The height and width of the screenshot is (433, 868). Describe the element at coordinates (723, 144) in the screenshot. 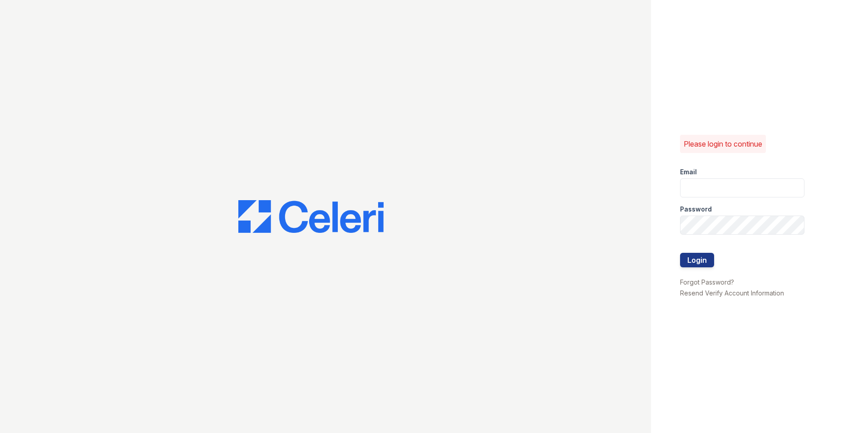

I see `p: Please login to continue` at that location.